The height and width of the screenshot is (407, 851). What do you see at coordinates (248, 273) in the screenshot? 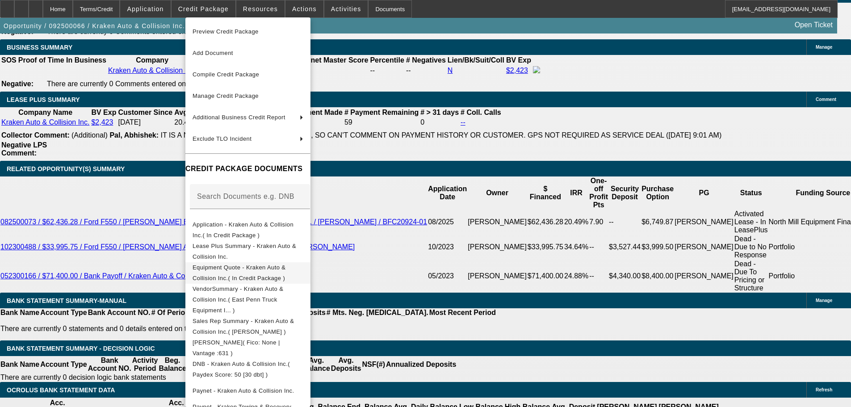
I see `button: Equipment Quote - Kraken Auto & Collision Inc.( In Credit Package )` at bounding box center [248, 273].